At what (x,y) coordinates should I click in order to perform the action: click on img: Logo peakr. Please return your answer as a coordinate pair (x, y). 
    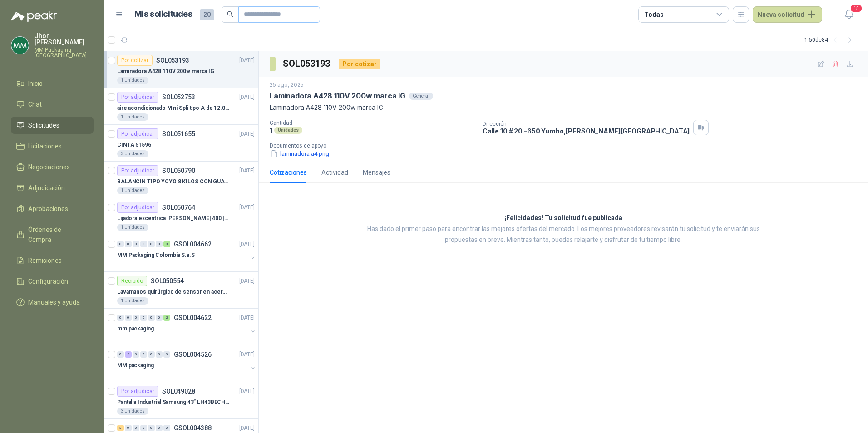
    Looking at the image, I should click on (34, 16).